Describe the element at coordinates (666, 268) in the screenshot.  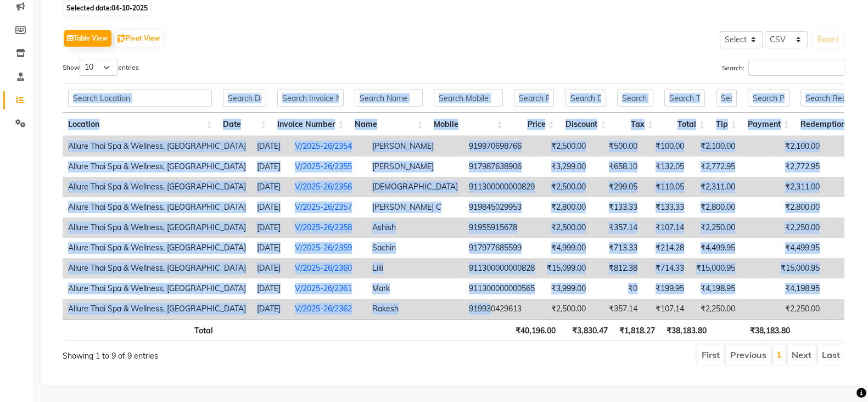
I see `td: ₹714.33` at that location.